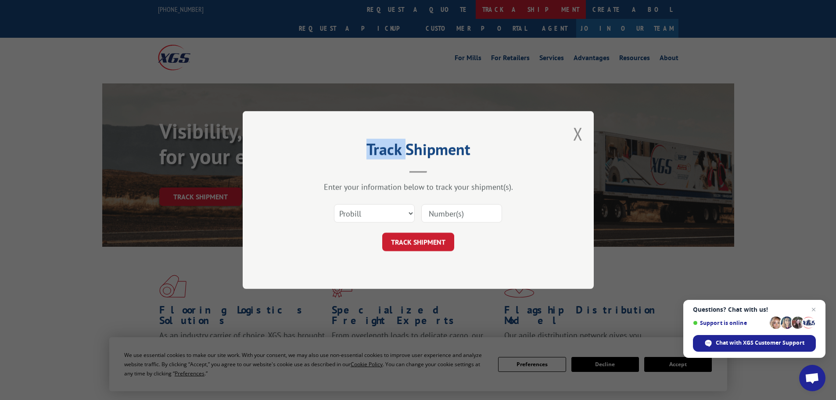 Image resolution: width=836 pixels, height=400 pixels. Describe the element at coordinates (578, 133) in the screenshot. I see `button: Close modal` at that location.